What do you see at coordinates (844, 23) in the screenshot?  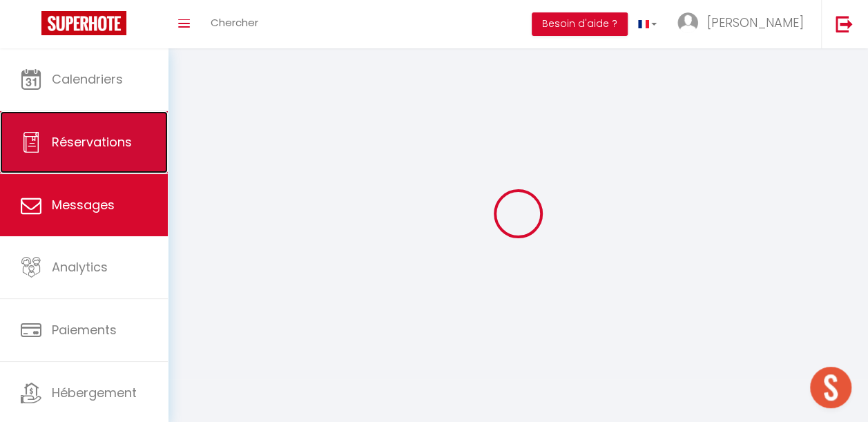 I see `img: logout` at bounding box center [844, 23].